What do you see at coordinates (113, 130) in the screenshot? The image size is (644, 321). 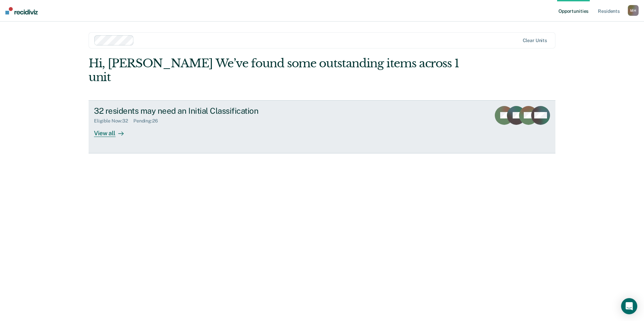 I see `div: View all` at bounding box center [113, 130].